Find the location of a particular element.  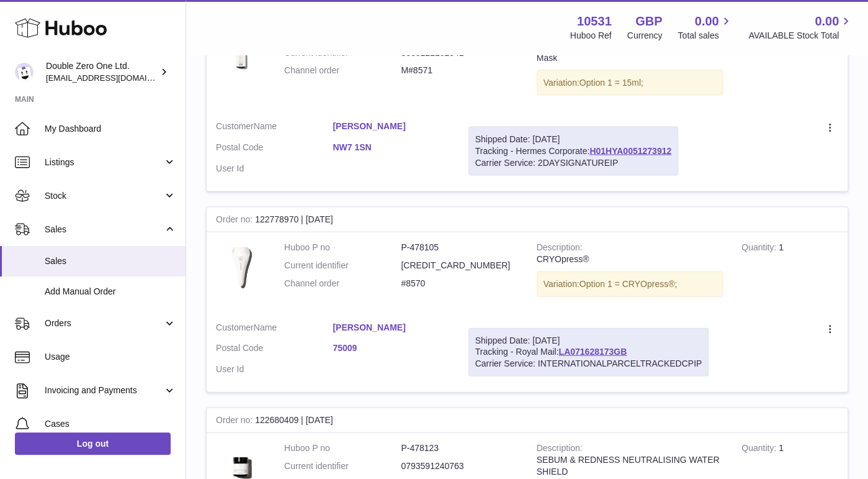

div: Tracking - Royal Mail: is located at coordinates (588, 352).